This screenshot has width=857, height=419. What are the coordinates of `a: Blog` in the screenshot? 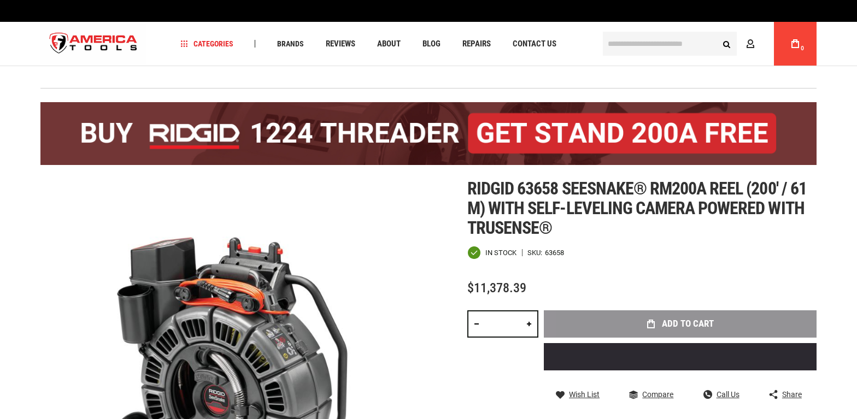 It's located at (431, 44).